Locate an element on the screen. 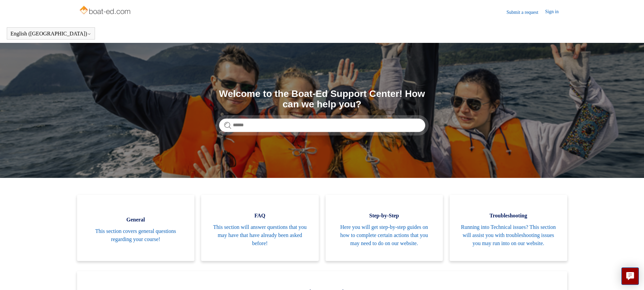  input: Search is located at coordinates (322, 126).